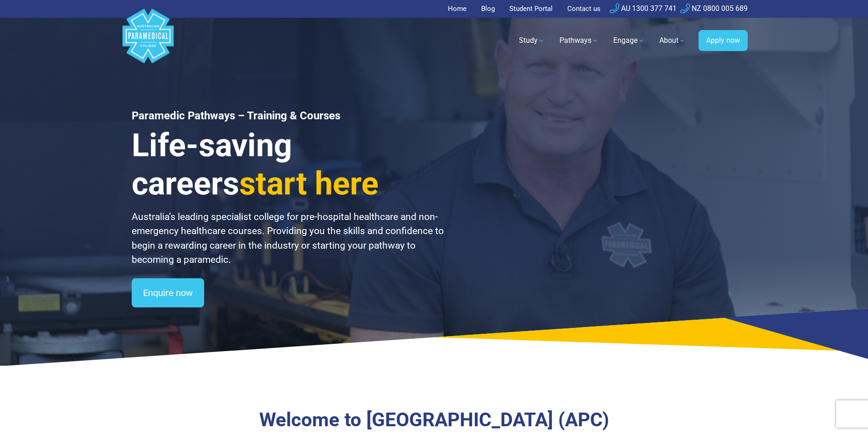  I want to click on p: Australia’s leading specialist college for pre-hospital healthcare and non-emergency healthcare c..., so click(288, 239).